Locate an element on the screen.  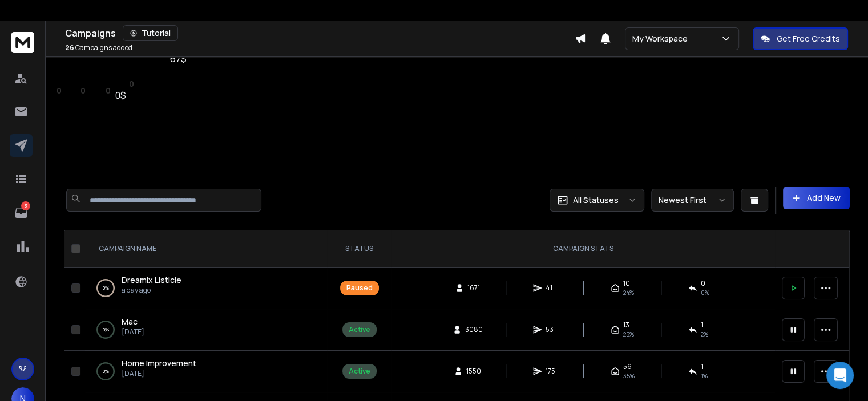
span: ar is located at coordinates (53, 54).